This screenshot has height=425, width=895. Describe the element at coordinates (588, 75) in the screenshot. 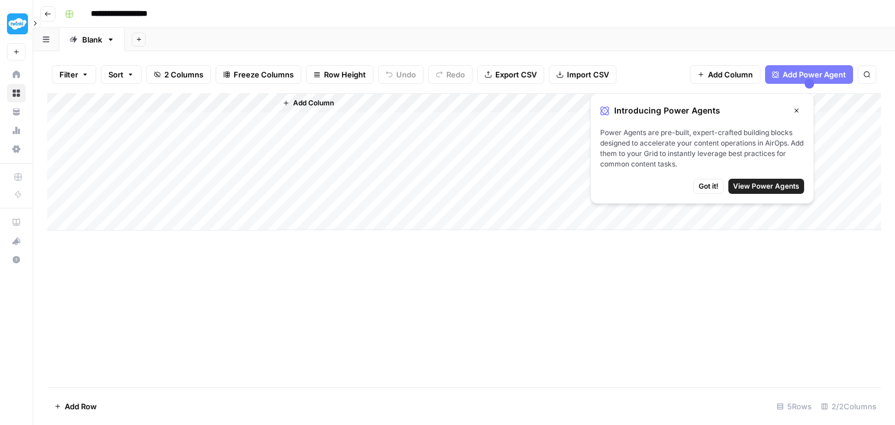

I see `span: Import CSV` at that location.